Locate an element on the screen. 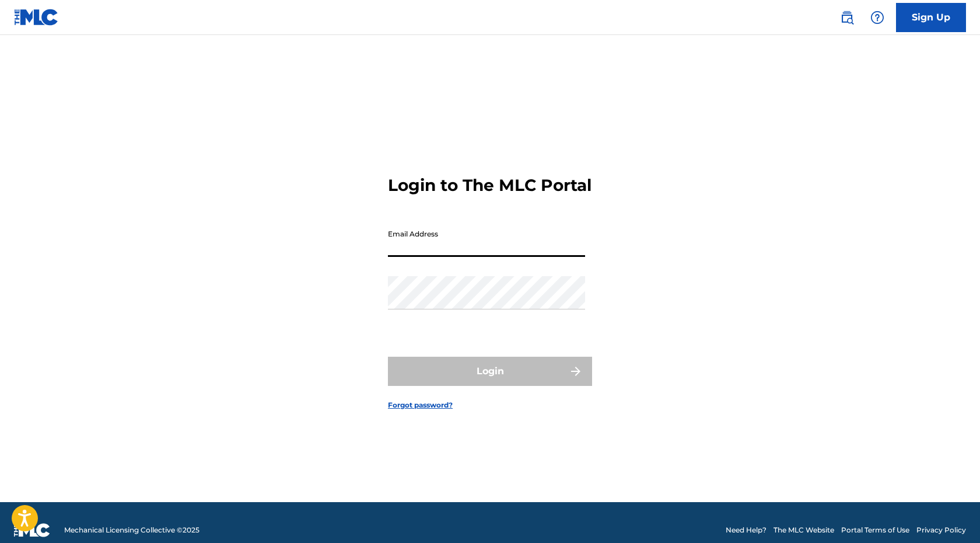 This screenshot has width=980, height=543. img: help is located at coordinates (877, 17).